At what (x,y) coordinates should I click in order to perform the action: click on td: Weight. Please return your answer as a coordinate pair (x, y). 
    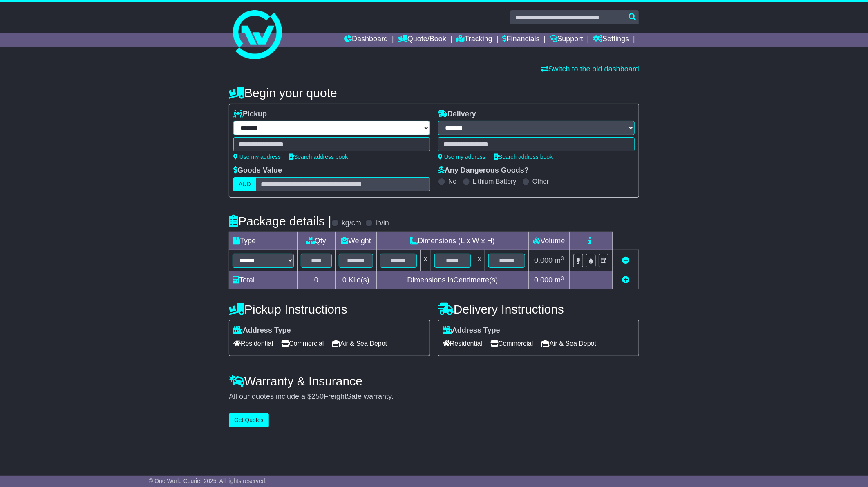
    Looking at the image, I should click on (356, 241).